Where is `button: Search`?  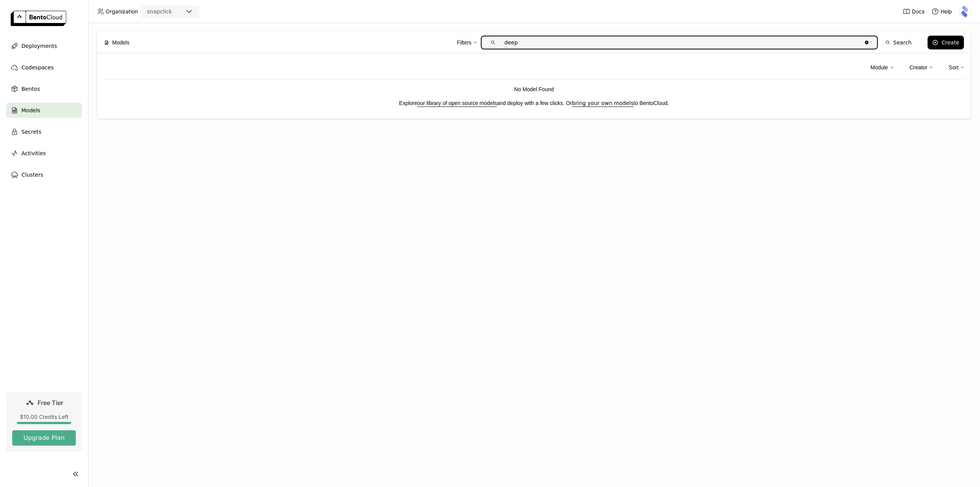
button: Search is located at coordinates (899, 43).